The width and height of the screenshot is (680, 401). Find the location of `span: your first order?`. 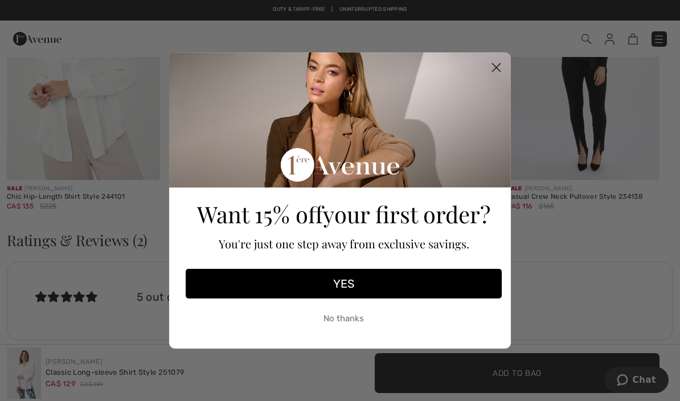

span: your first order? is located at coordinates (406, 213).